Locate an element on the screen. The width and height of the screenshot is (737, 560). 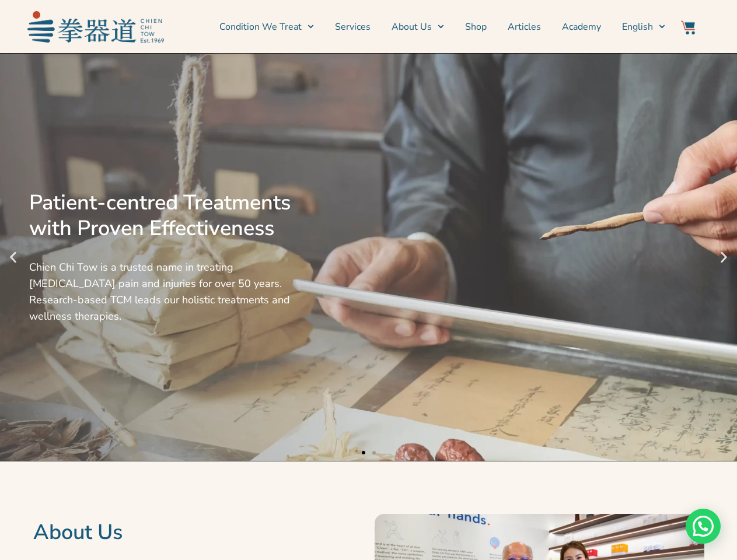
a: Condition We Treat is located at coordinates (267, 27).